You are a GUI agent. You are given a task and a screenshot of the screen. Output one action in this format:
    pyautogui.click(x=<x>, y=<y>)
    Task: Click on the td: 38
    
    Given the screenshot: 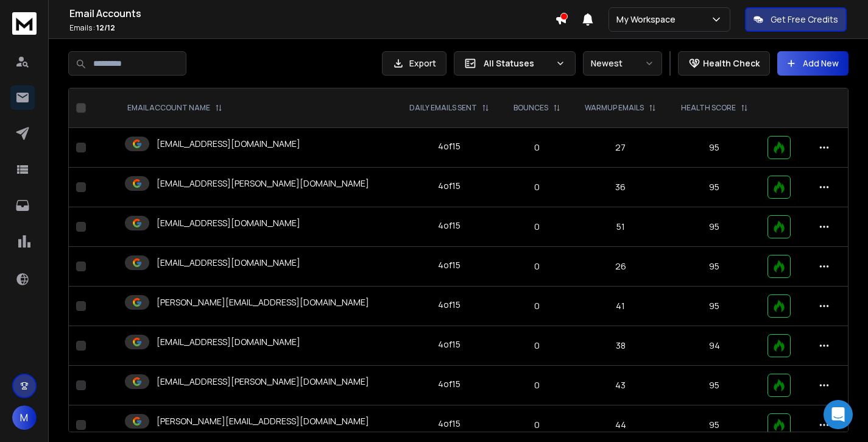 What is the action you would take?
    pyautogui.click(x=621, y=345)
    